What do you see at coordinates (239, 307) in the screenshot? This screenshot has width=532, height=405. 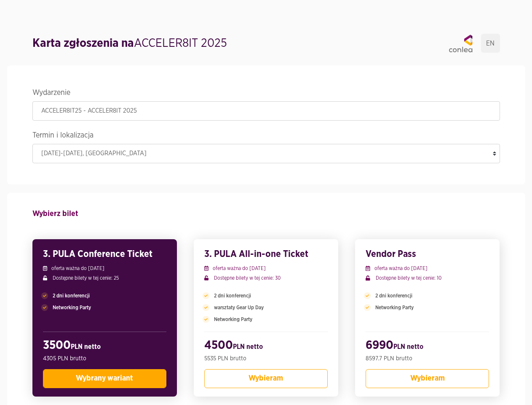 I see `span: warsztaty Gear Up Day` at bounding box center [239, 307].